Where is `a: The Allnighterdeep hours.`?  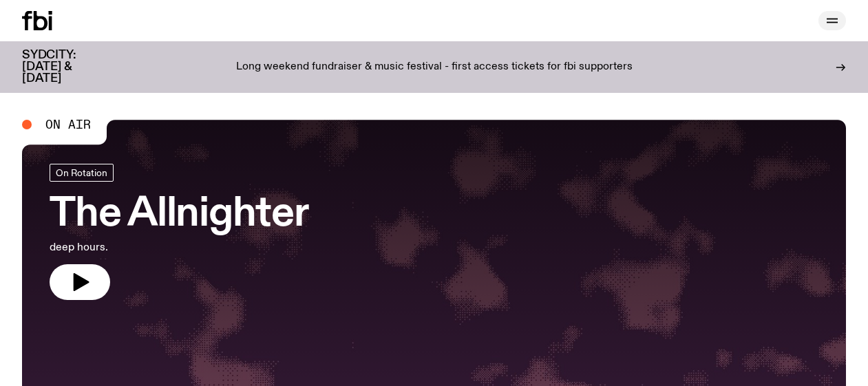
a: The Allnighterdeep hours. is located at coordinates (179, 232).